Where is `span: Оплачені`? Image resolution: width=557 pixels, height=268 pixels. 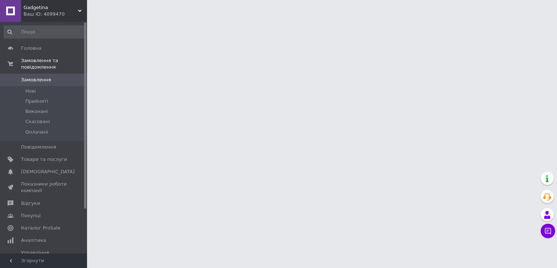
span: Оплачені is located at coordinates (37, 132).